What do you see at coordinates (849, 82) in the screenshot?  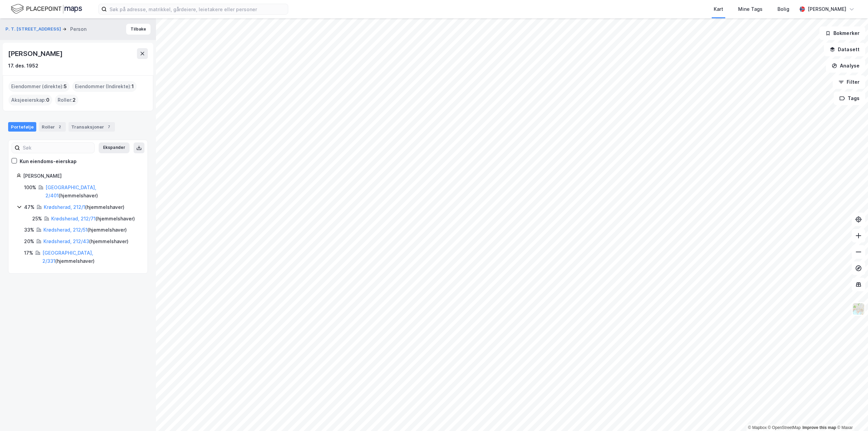 I see `button: Filter` at bounding box center [849, 82].